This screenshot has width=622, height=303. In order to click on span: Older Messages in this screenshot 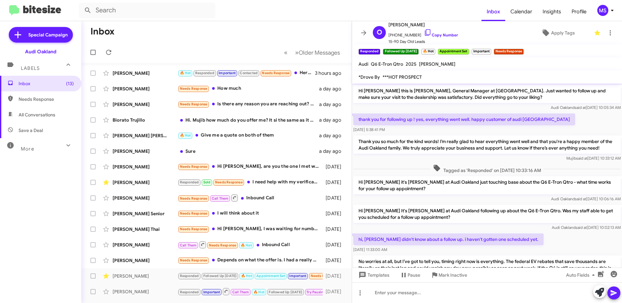, I will do `click(319, 53)`.